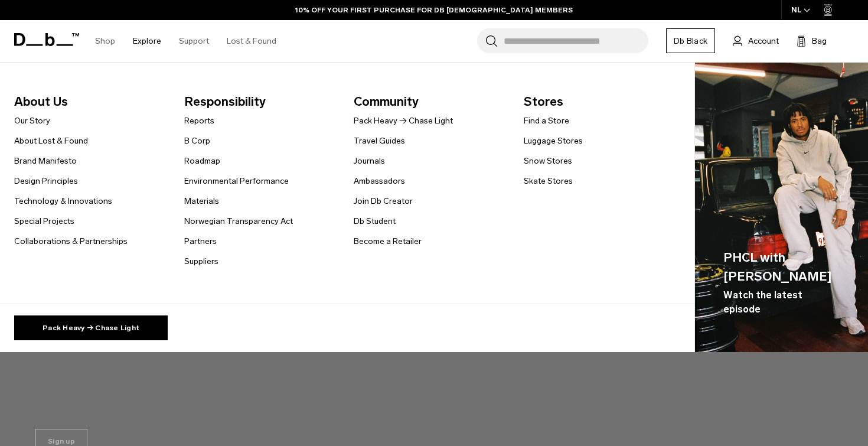  I want to click on a: Luggage Stores, so click(554, 141).